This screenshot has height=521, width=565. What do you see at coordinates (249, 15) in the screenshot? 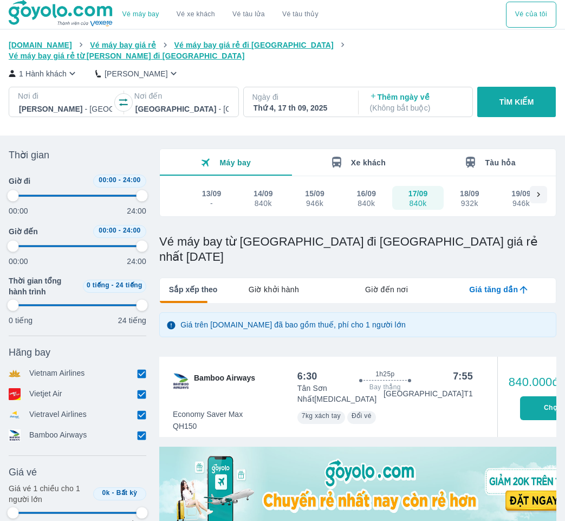
I see `a: Vé tàu lửa` at bounding box center [249, 15].